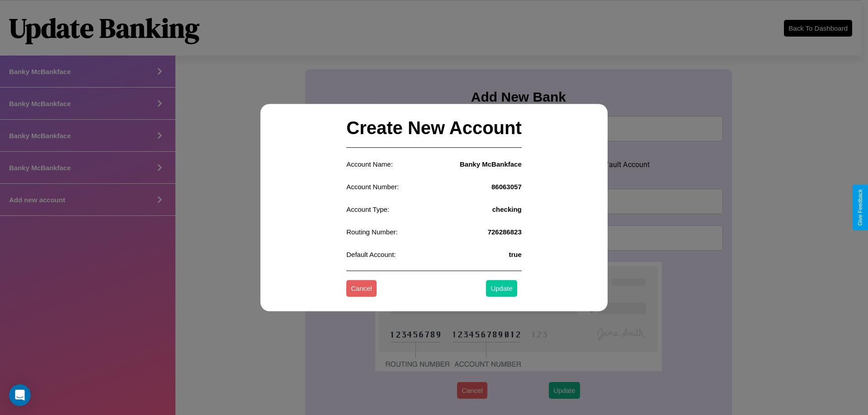 The width and height of the screenshot is (868, 415). I want to click on button: Update, so click(502, 289).